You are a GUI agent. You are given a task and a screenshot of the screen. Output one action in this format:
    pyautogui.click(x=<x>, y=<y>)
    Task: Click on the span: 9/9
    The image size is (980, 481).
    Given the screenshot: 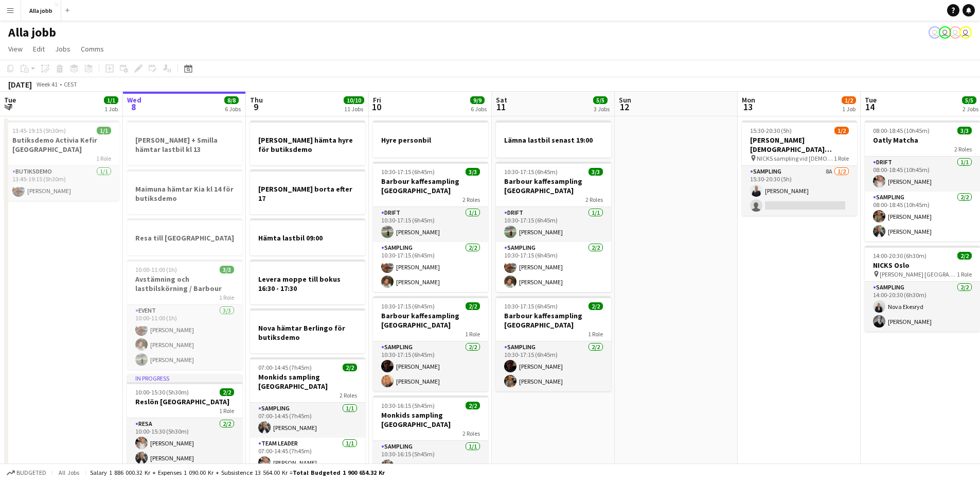 What is the action you would take?
    pyautogui.click(x=478, y=100)
    